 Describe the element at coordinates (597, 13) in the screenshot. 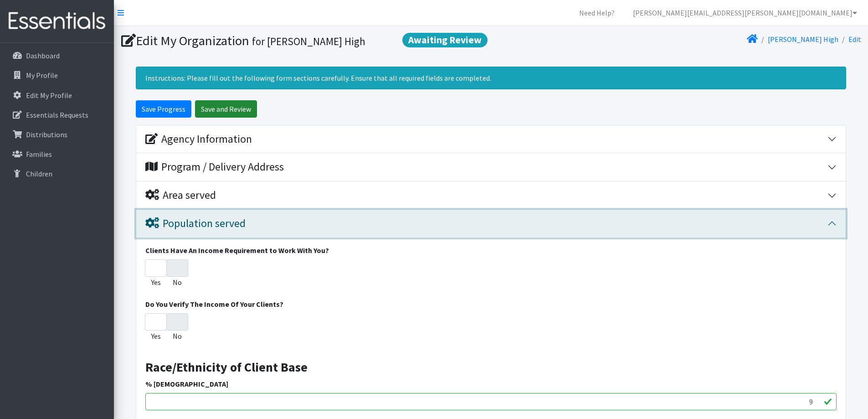

I see `a: Need Help?` at that location.